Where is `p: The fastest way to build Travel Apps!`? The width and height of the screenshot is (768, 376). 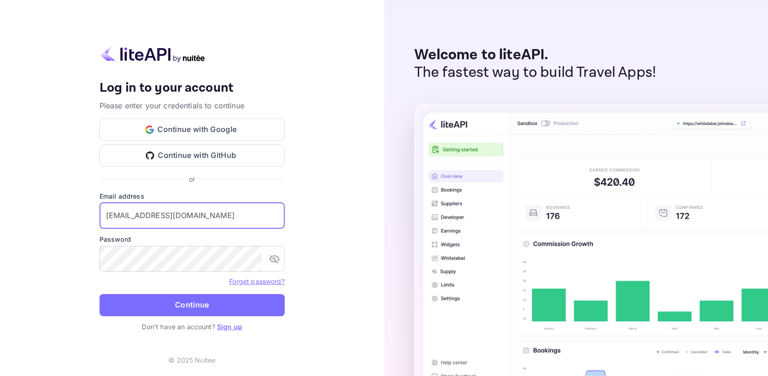 p: The fastest way to build Travel Apps! is located at coordinates (535, 73).